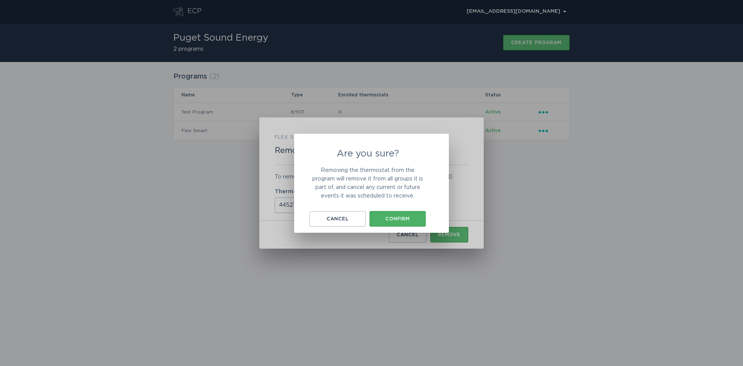 Image resolution: width=743 pixels, height=366 pixels. I want to click on div: Confirm, so click(398, 219).